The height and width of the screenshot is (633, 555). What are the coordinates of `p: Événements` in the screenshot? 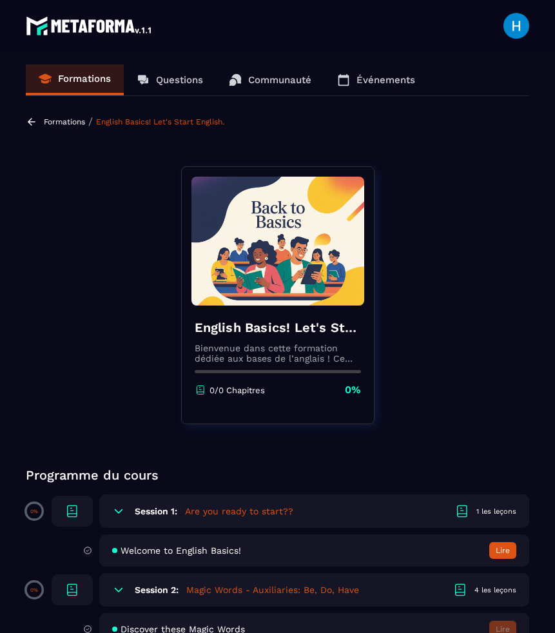 It's located at (386, 80).